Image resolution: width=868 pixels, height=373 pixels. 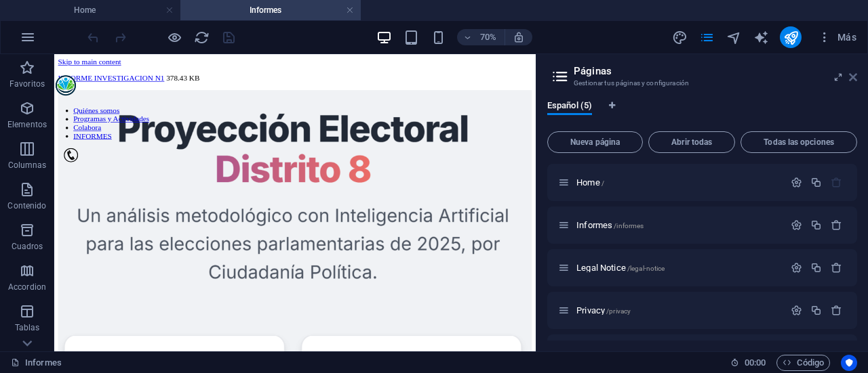 I want to click on p: Columnas, so click(x=27, y=165).